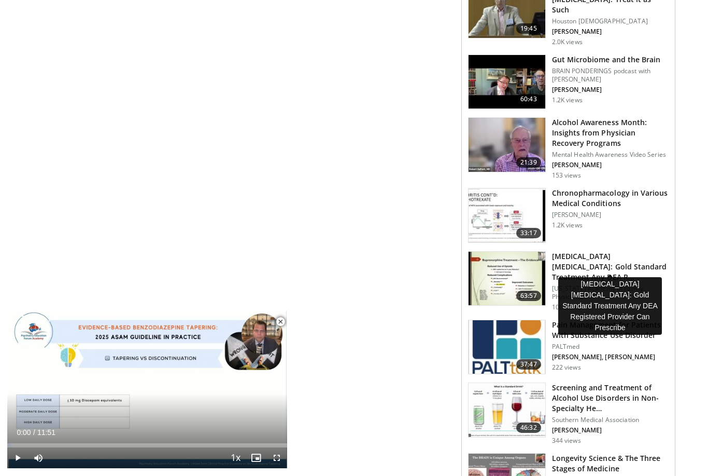 This screenshot has height=476, width=708. I want to click on p: Southern Medical Association, so click(610, 420).